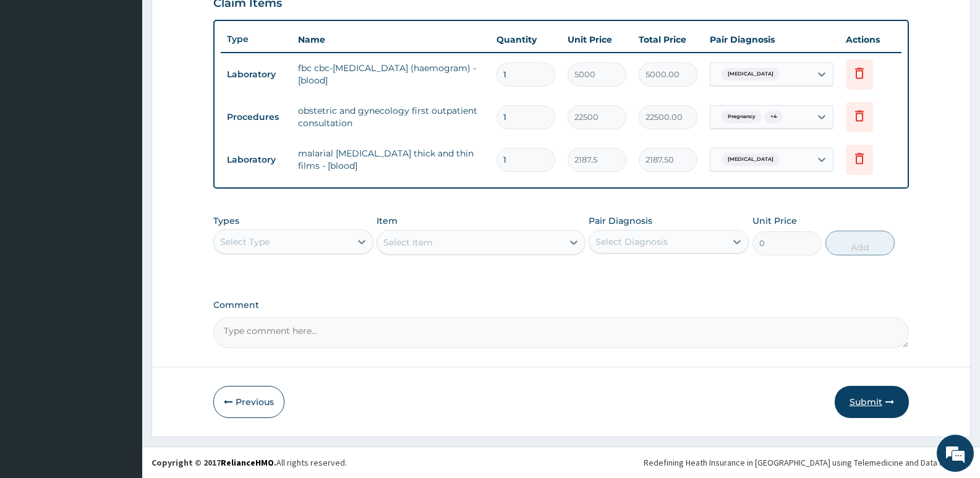  What do you see at coordinates (214, 463) in the screenshot?
I see `strong: Copyright © 2017 .` at bounding box center [214, 463].